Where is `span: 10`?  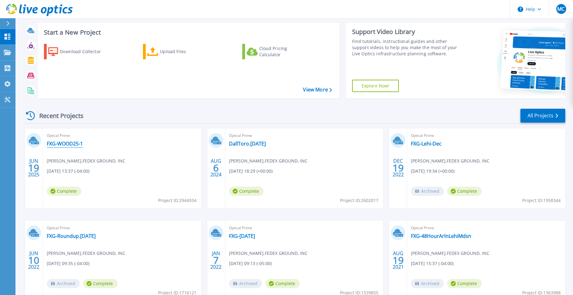
span: 10 is located at coordinates (34, 260).